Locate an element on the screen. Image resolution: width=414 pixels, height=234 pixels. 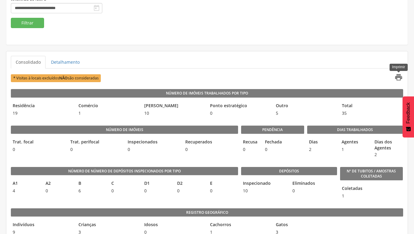
legend: Número de imóveis is located at coordinates (124, 130).